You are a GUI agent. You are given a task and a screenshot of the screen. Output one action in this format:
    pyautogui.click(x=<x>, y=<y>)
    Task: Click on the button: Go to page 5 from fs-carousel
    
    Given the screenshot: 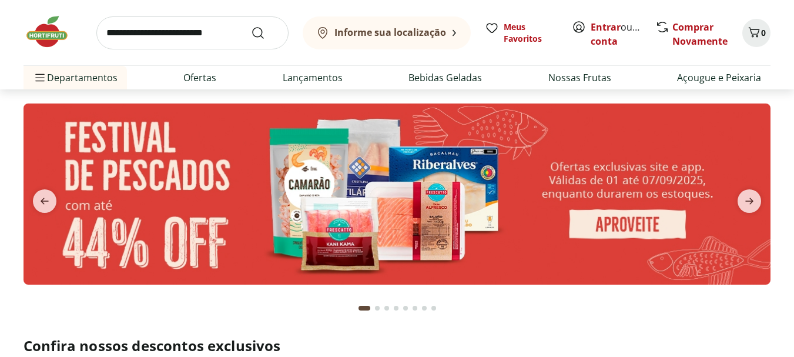 What is the action you would take?
    pyautogui.click(x=405, y=308)
    